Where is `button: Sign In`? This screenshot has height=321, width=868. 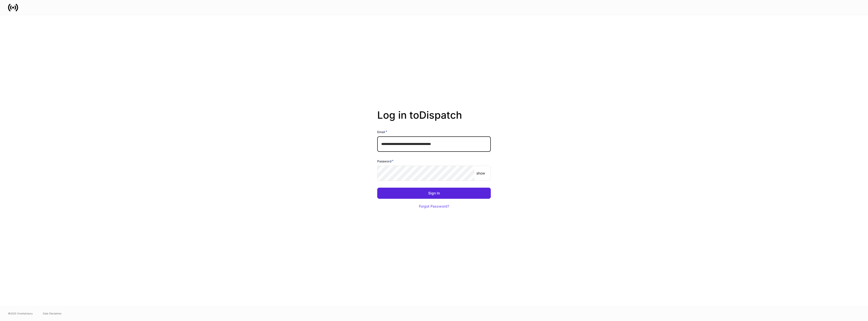 button: Sign In is located at coordinates (434, 193).